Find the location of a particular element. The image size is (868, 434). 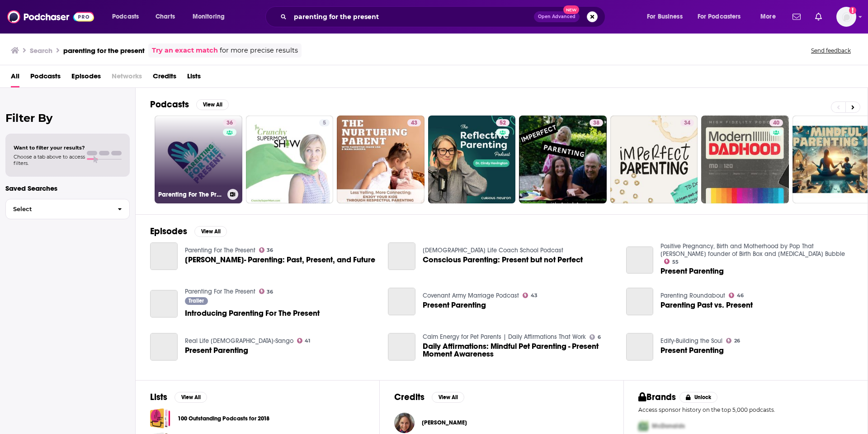

a: Credits is located at coordinates (165, 78).